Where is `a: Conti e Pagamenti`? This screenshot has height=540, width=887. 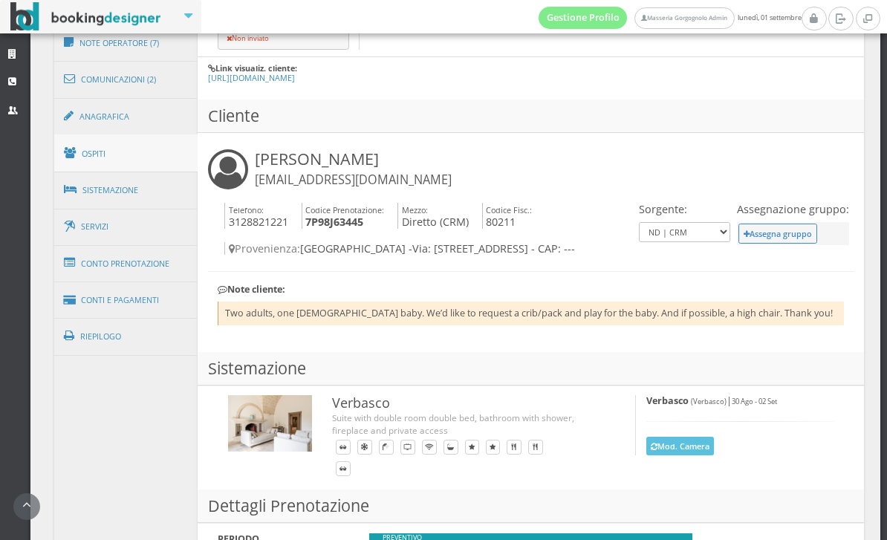
a: Conti e Pagamenti is located at coordinates (126, 300).